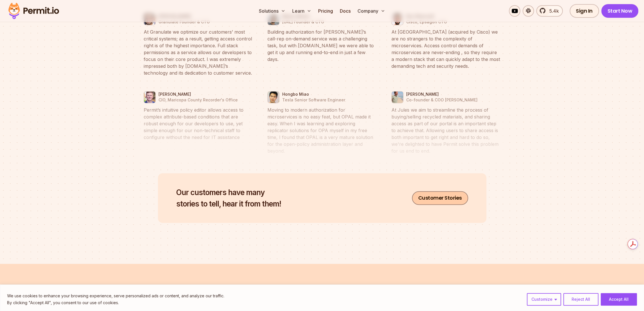  Describe the element at coordinates (552, 11) in the screenshot. I see `span: 5.4k` at that location.